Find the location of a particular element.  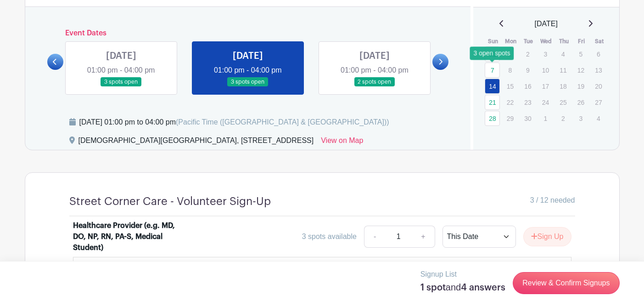

a: 14 is located at coordinates (493, 86).